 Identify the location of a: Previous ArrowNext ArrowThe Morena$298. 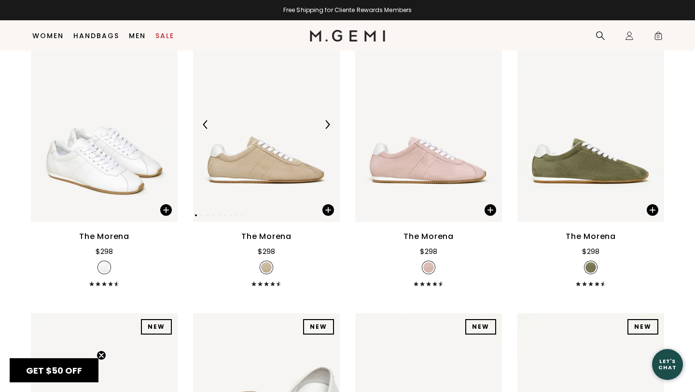
(266, 156).